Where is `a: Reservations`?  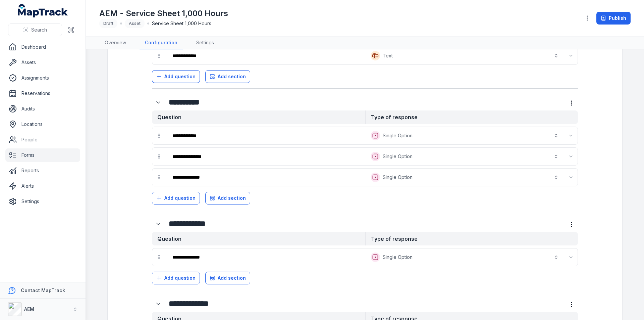 a: Reservations is located at coordinates (42, 93).